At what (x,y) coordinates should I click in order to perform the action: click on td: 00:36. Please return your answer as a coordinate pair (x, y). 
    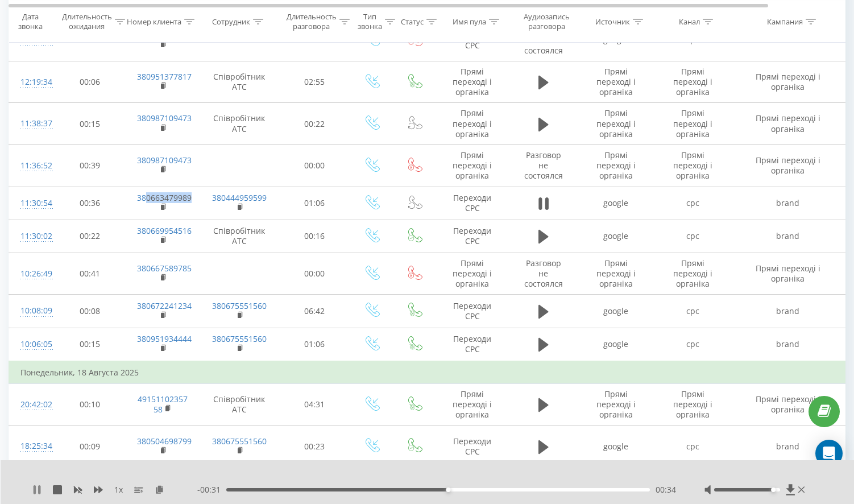
    Looking at the image, I should click on (90, 203).